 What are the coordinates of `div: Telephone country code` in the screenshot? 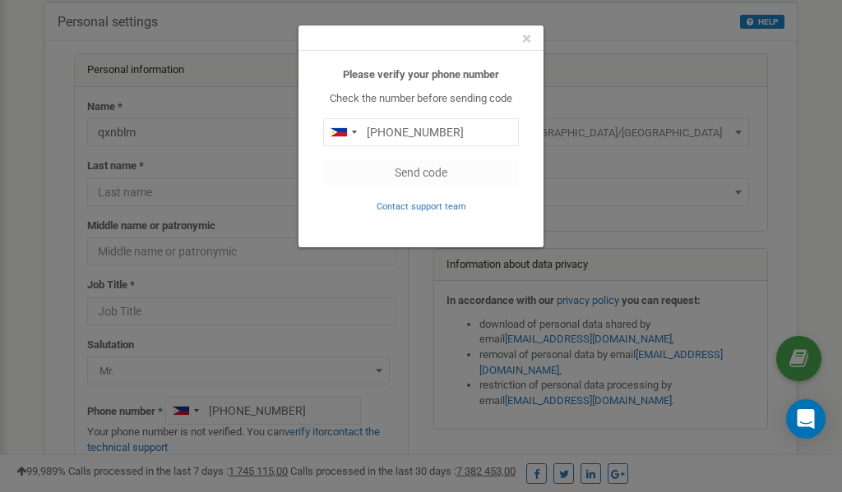 It's located at (343, 132).